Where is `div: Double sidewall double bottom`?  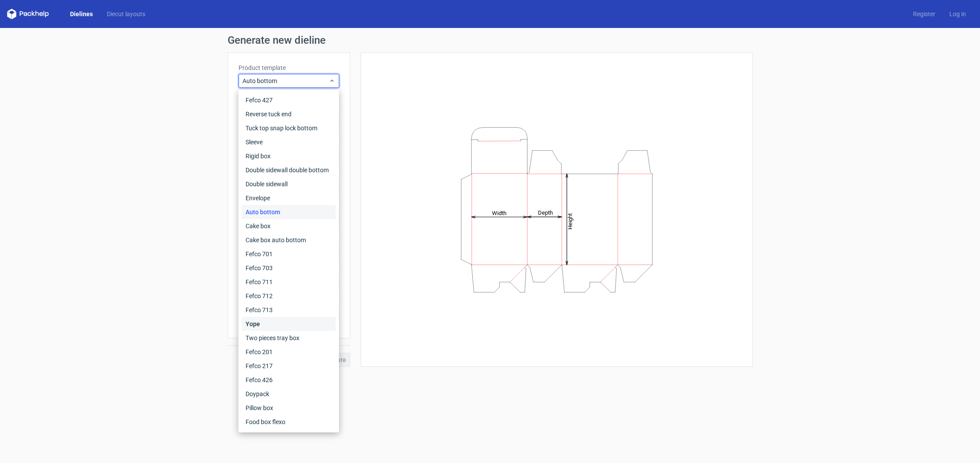
div: Double sidewall double bottom is located at coordinates (289, 170).